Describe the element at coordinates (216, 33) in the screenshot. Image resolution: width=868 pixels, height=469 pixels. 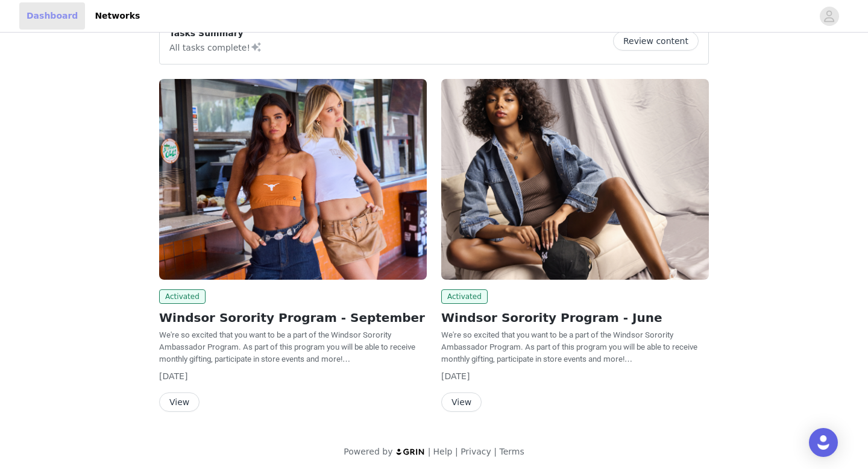
I see `p: Tasks Summary` at that location.